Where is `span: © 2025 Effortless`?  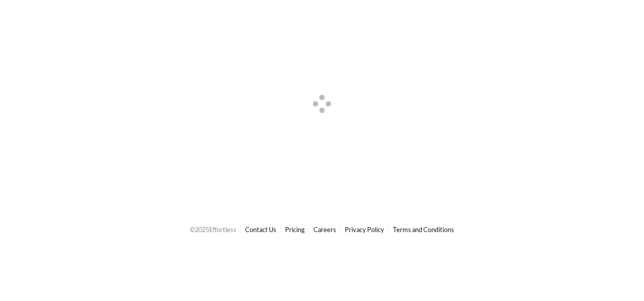 span: © 2025 Effortless is located at coordinates (213, 229).